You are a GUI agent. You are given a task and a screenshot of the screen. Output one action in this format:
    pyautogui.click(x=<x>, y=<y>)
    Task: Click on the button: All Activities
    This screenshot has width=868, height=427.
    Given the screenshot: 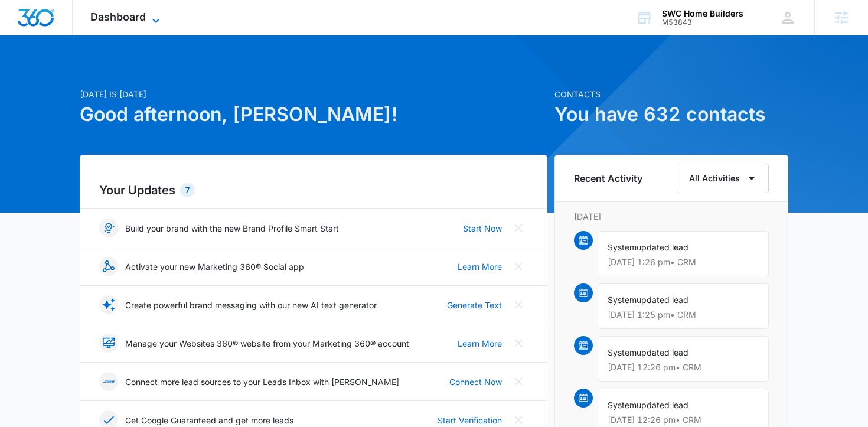 What is the action you would take?
    pyautogui.click(x=723, y=178)
    